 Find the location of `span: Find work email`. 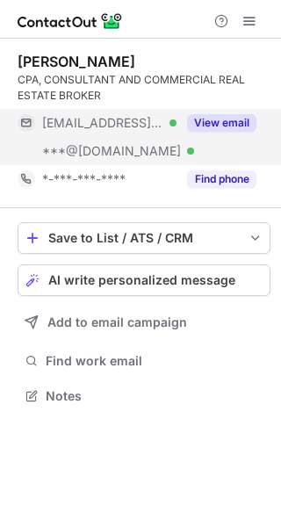

span: Find work email is located at coordinates (154, 361).